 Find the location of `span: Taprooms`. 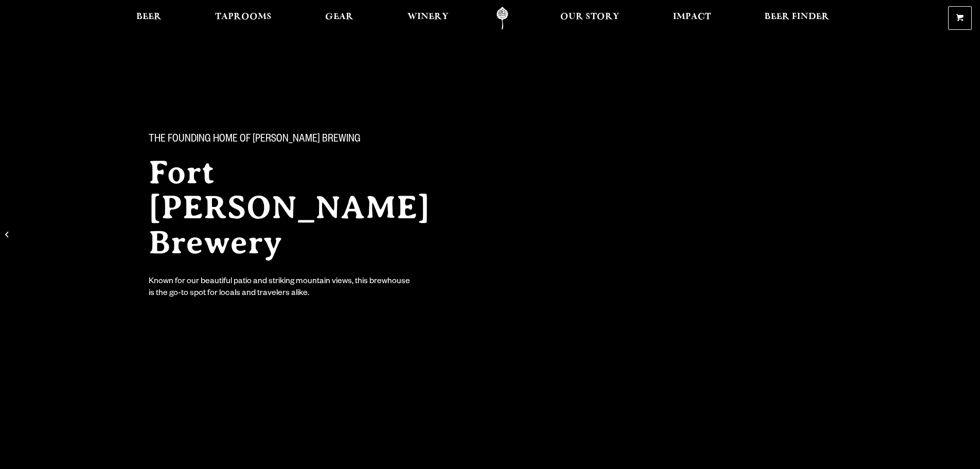

span: Taprooms is located at coordinates (243, 17).